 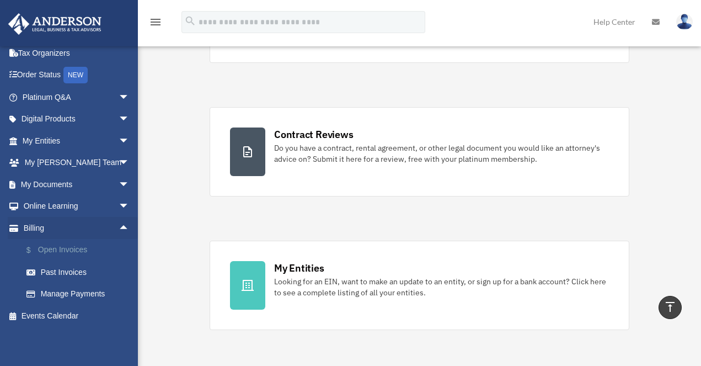 I want to click on a: My Documentsarrow_drop_down, so click(x=77, y=184).